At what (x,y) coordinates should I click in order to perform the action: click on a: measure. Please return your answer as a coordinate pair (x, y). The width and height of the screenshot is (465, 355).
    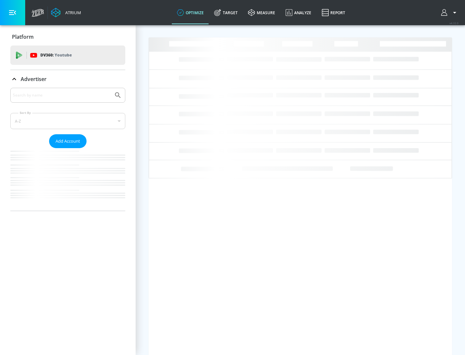
    Looking at the image, I should click on (262, 13).